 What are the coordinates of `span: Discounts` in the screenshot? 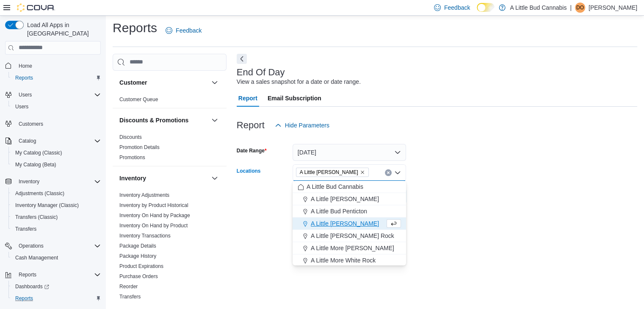 It's located at (130, 137).